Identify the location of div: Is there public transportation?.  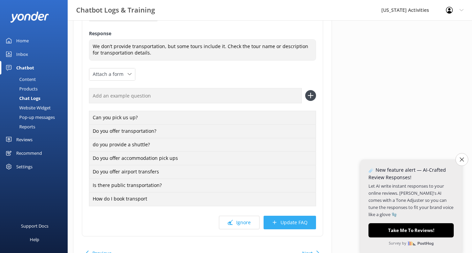
(202, 186).